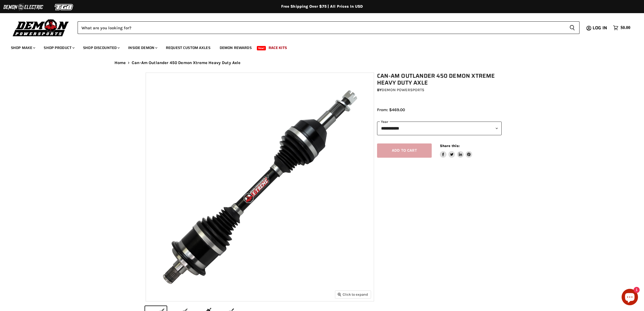 This screenshot has height=311, width=644. I want to click on span: Click to expand, so click(353, 294).